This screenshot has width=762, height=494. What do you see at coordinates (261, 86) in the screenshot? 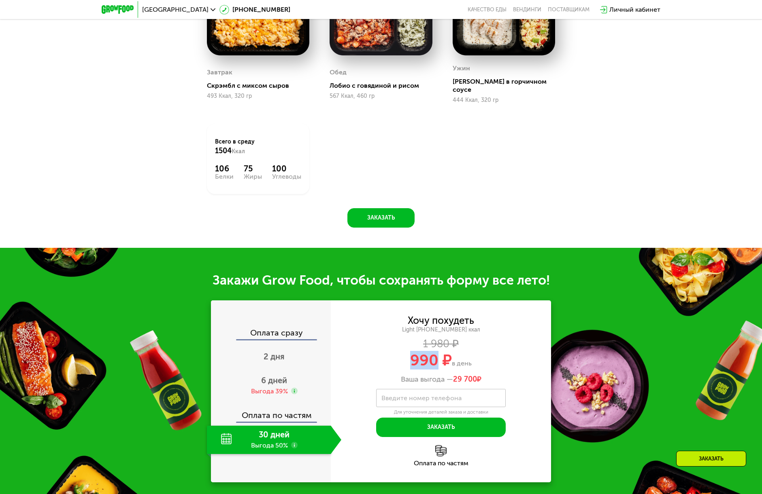
I see `div: Скрэмбл с миксом сыров` at bounding box center [261, 86].